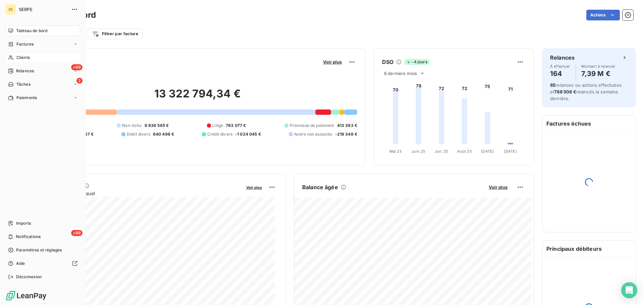 The width and height of the screenshot is (644, 305). What do you see at coordinates (157, 126) in the screenshot?
I see `span: 9 836 565 €` at bounding box center [157, 126].